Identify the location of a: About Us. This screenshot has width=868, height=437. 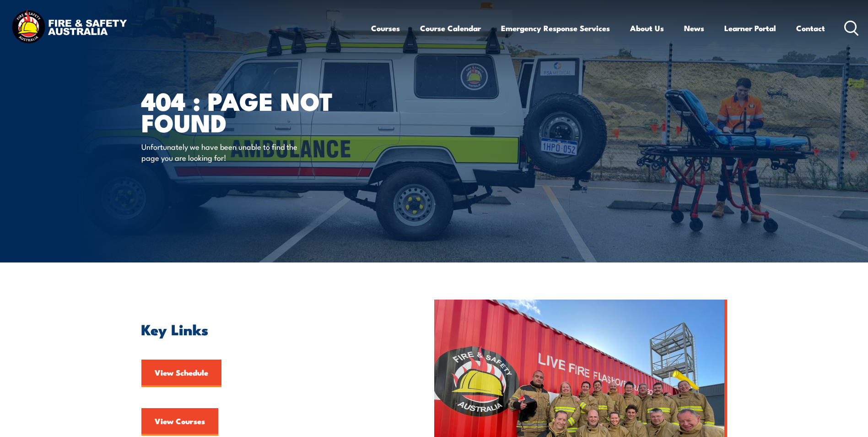
(648, 28).